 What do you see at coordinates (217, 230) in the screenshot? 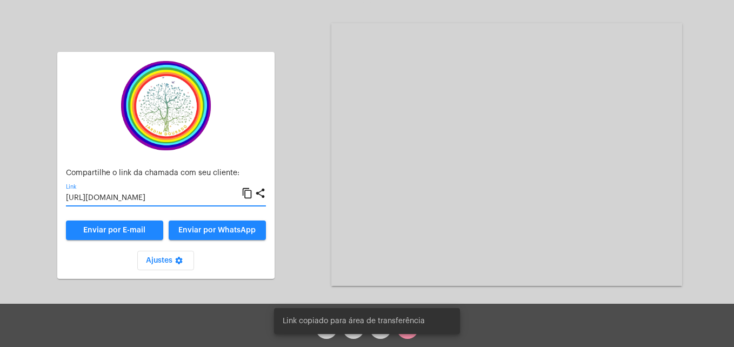
I see `button: Enviar por WhatsApp` at bounding box center [217, 230].